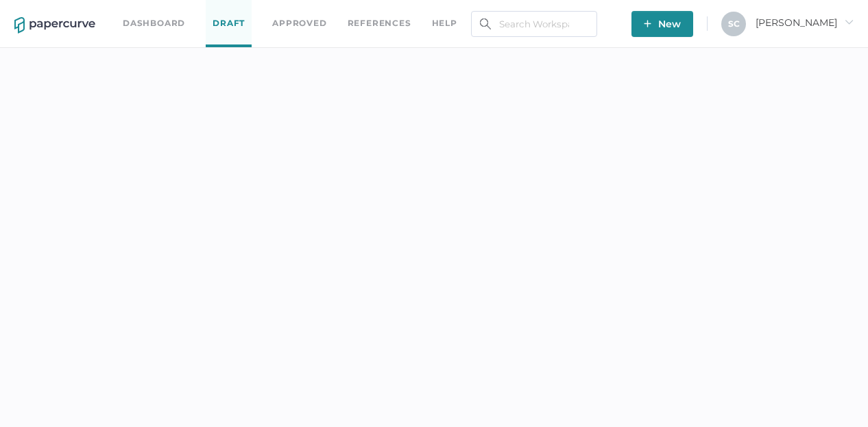  What do you see at coordinates (299, 24) in the screenshot?
I see `a: Approved` at bounding box center [299, 24].